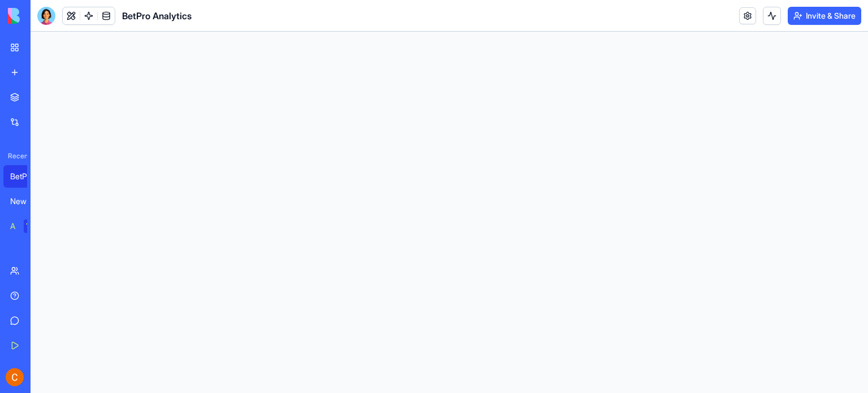  What do you see at coordinates (13, 226) in the screenshot?
I see `div: AI Logo Generator` at bounding box center [13, 226].